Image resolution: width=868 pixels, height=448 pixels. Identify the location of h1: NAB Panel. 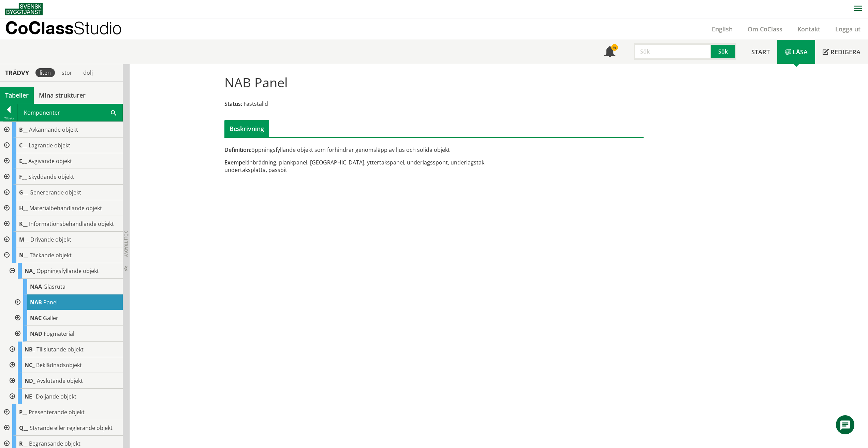
(256, 82).